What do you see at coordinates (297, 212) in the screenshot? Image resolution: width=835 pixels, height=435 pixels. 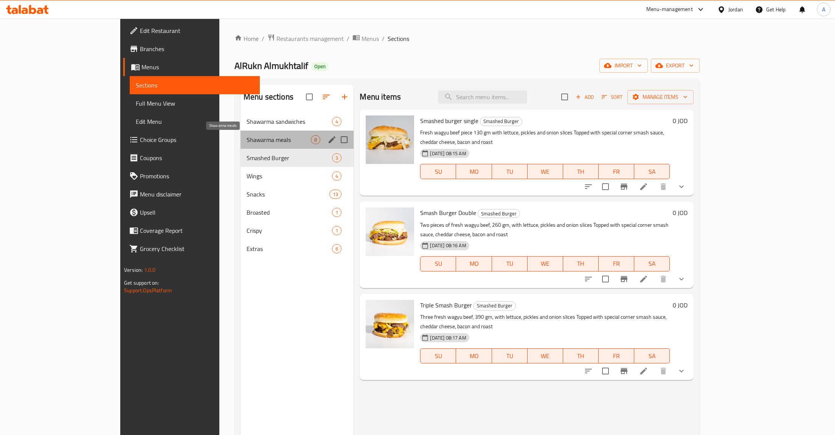 I see `div: Broasted1` at bounding box center [297, 212].